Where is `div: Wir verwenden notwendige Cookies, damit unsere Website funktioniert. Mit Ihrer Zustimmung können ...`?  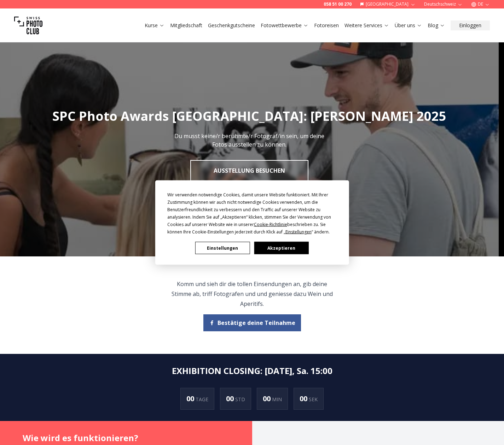 div: Wir verwenden notwendige Cookies, damit unsere Website funktioniert. Mit Ihrer Zustimmung können ... is located at coordinates (252, 213).